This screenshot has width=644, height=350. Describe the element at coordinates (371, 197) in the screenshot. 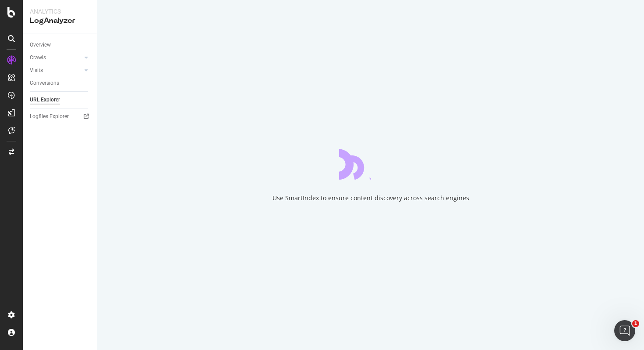

I see `div: Use SmartIndex to ensure content discovery across search engines` at that location.